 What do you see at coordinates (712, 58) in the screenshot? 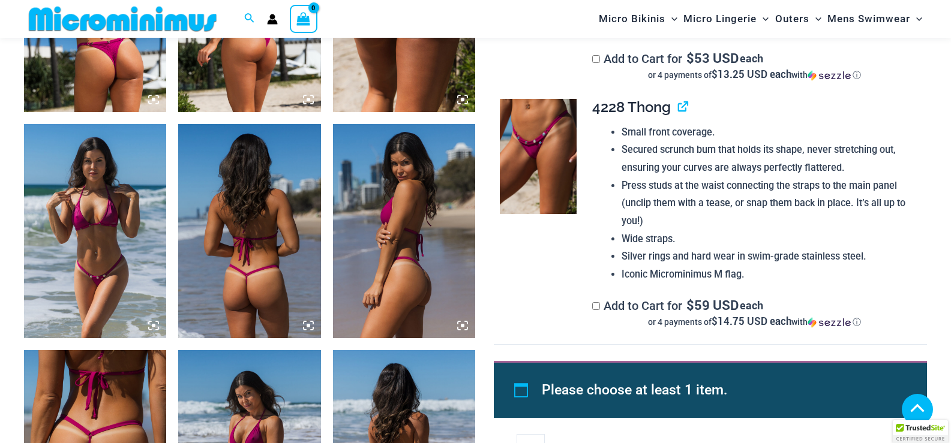
I see `span: 53 USD` at bounding box center [712, 58].